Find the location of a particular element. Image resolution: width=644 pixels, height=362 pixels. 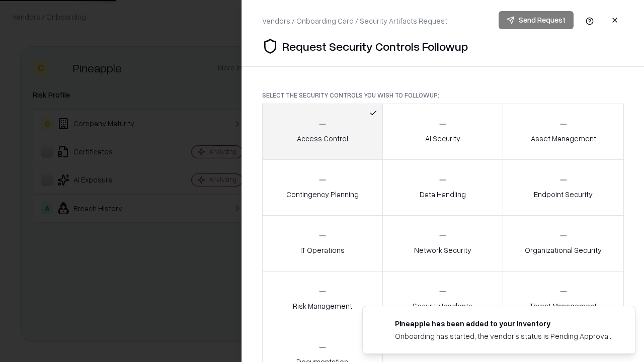

p: Risk Management is located at coordinates (322, 306).